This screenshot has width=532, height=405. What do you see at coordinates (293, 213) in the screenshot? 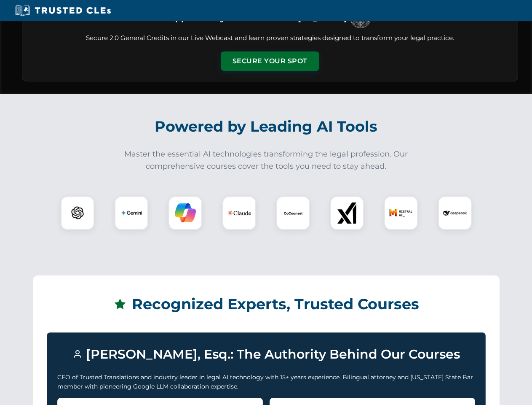
I see `div: CoCounsel` at bounding box center [293, 213].